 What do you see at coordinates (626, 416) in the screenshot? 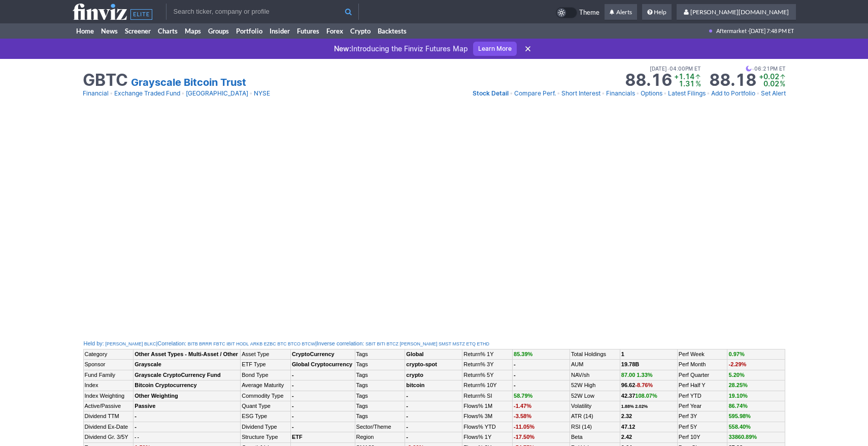
I see `b: 2.32` at bounding box center [626, 416].